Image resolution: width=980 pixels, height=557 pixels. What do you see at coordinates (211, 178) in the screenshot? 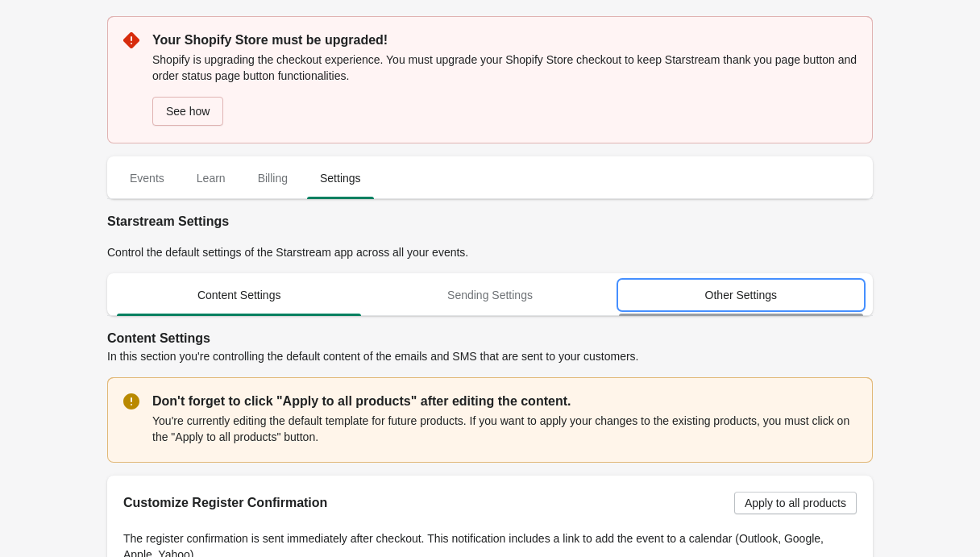
I see `span: Learn` at bounding box center [211, 178].